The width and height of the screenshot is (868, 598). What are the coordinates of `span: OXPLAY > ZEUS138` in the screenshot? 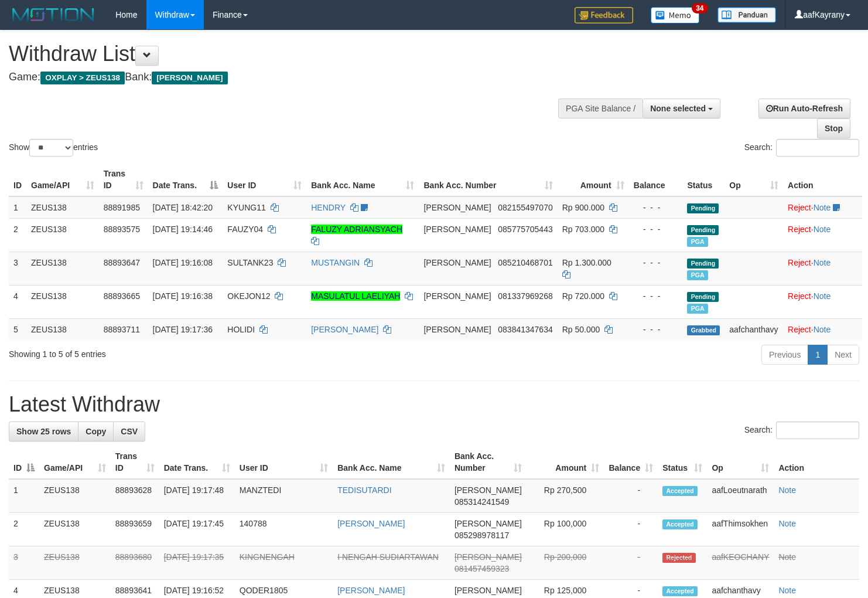 It's located at (82, 78).